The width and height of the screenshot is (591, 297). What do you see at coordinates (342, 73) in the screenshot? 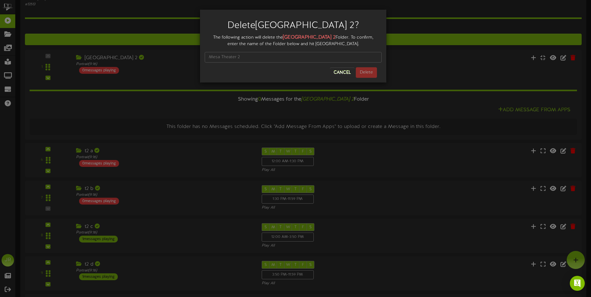
I see `button: Cancel` at bounding box center [342, 73].